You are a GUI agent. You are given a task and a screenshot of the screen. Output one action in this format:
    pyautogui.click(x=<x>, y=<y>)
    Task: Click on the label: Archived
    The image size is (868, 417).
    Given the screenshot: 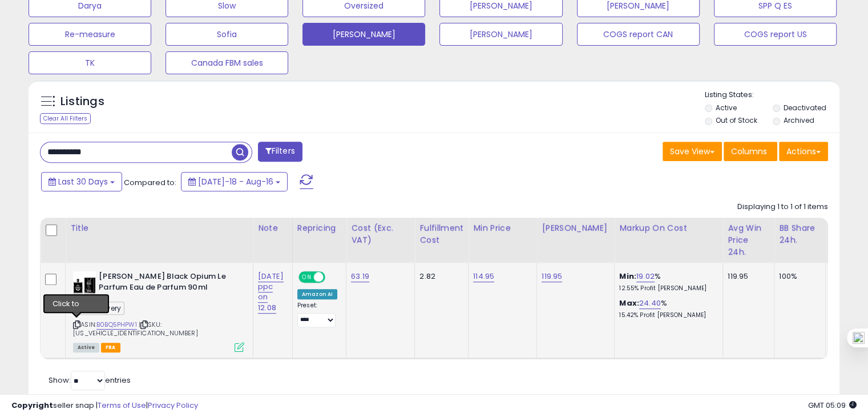 What is the action you would take?
    pyautogui.click(x=799, y=120)
    